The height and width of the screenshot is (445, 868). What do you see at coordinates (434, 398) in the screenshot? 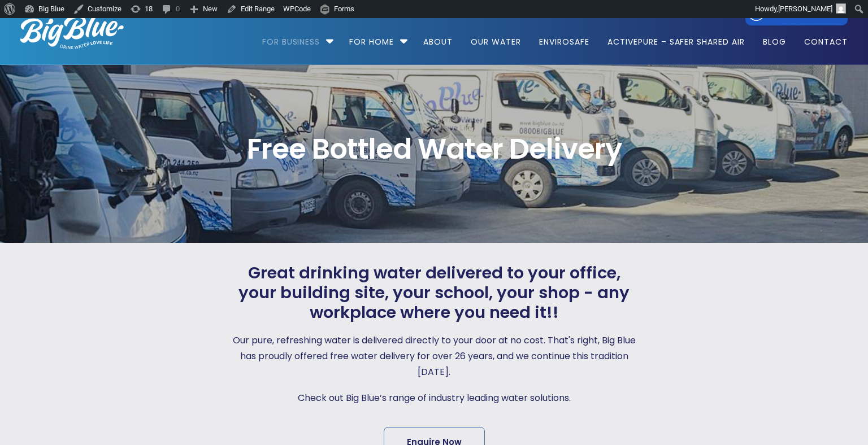
I see `p: Check out Big Blue’s range of industry leading water solutions.` at bounding box center [434, 398].